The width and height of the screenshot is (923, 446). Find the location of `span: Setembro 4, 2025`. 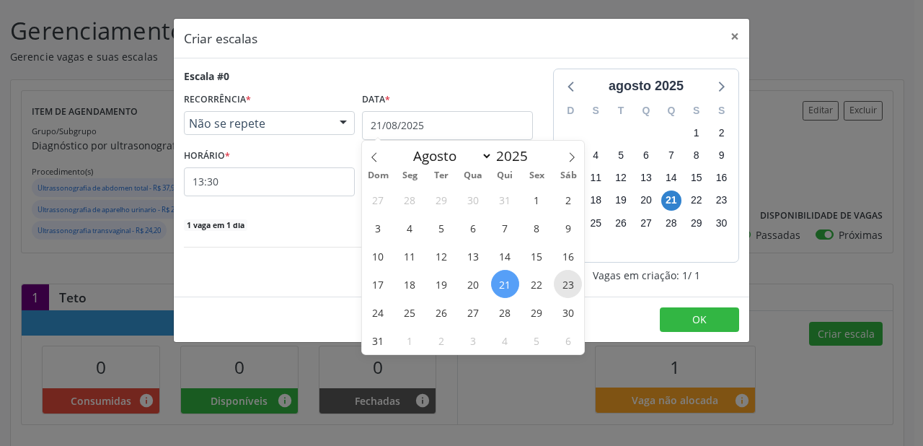

span: Setembro 4, 2025 is located at coordinates (505, 340).